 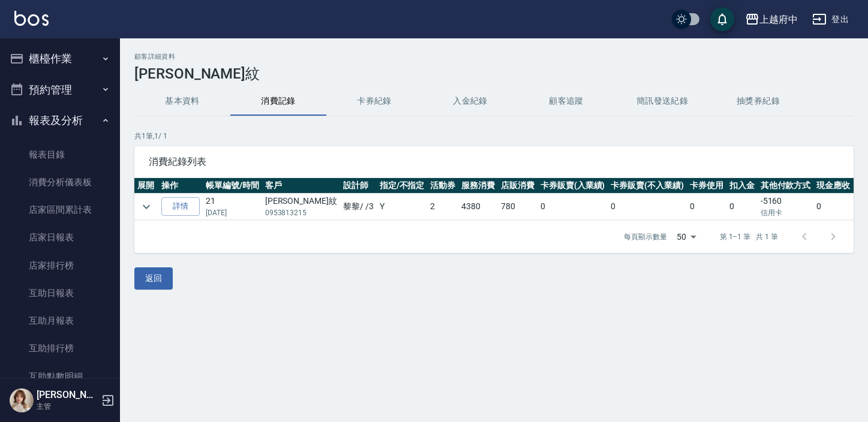 What do you see at coordinates (494, 162) in the screenshot?
I see `span: 消費紀錄列表` at bounding box center [494, 162].